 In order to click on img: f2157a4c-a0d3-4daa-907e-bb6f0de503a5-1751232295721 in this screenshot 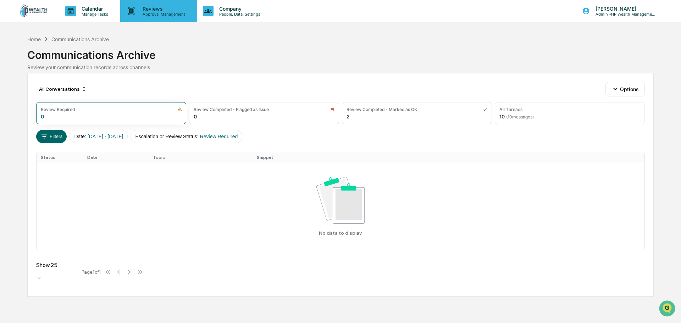, I will do `click(9, 9)`.